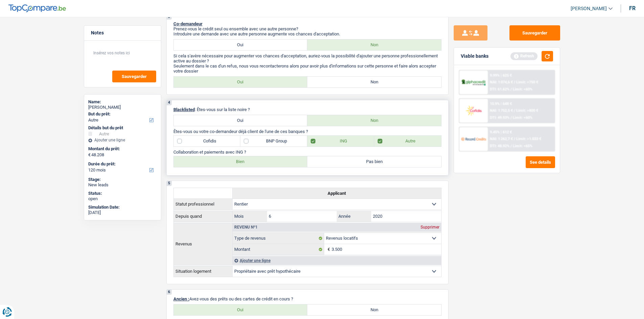 This screenshot has width=644, height=319. Describe the element at coordinates (337, 193) in the screenshot. I see `th: Applicant` at that location.